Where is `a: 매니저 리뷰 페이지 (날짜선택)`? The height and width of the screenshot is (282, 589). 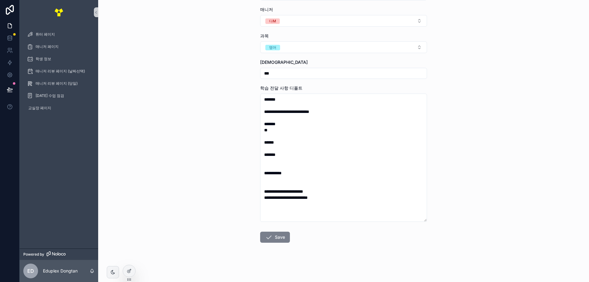
a: 매니저 리뷰 페이지 (날짜선택) is located at coordinates (59, 71).